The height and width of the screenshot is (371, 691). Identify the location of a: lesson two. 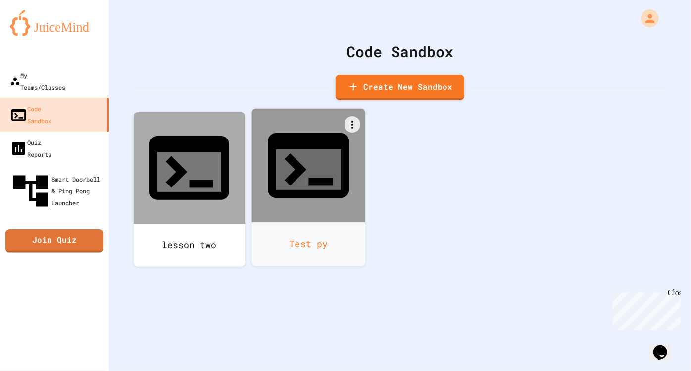
(189, 189).